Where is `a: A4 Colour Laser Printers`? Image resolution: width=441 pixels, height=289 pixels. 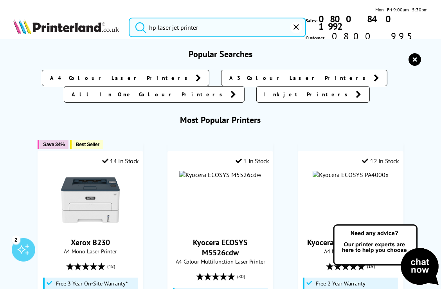 a: A4 Colour Laser Printers is located at coordinates (126, 78).